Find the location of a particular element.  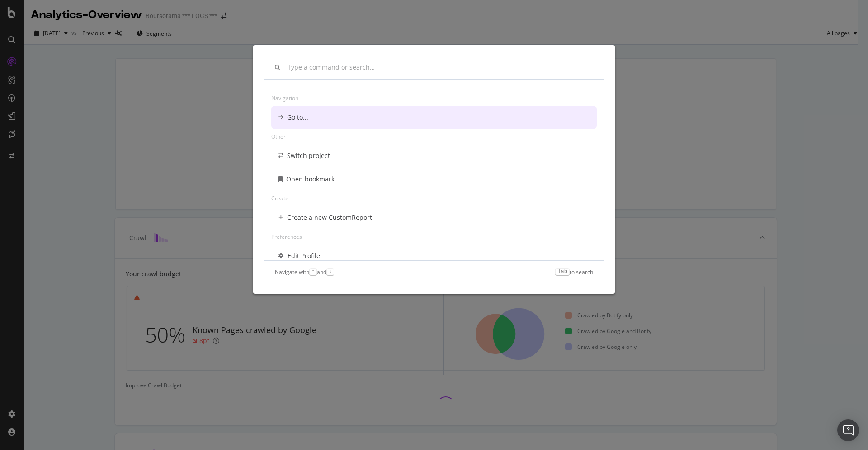

input: Type a command or search… is located at coordinates (440, 67).